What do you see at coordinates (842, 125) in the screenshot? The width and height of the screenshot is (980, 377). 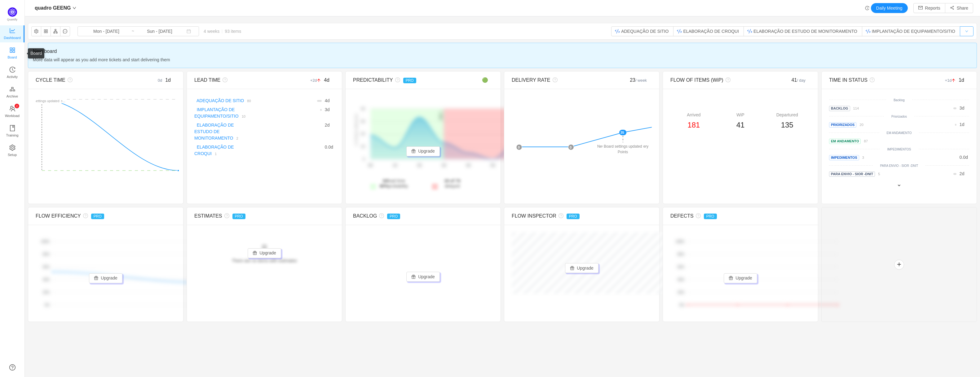 I see `span: Priorizados` at bounding box center [842, 125].